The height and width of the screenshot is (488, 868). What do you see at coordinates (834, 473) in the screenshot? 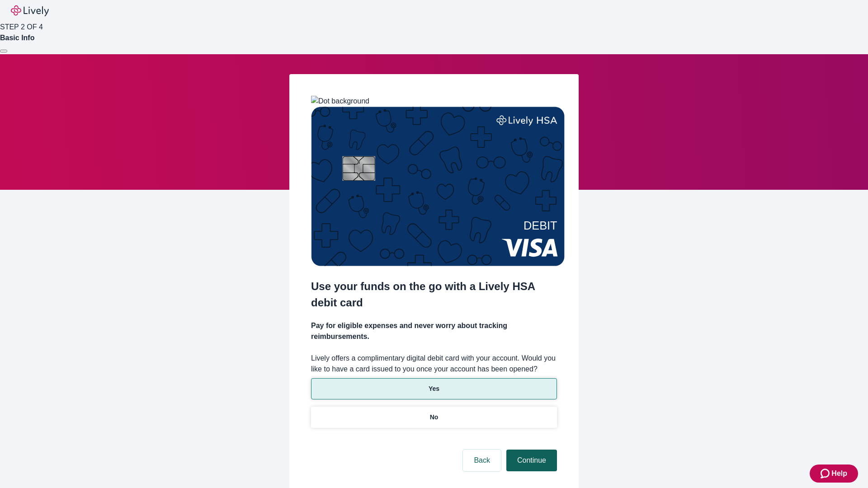
I see `button: Zendesk support iconHelp` at bounding box center [834, 473].